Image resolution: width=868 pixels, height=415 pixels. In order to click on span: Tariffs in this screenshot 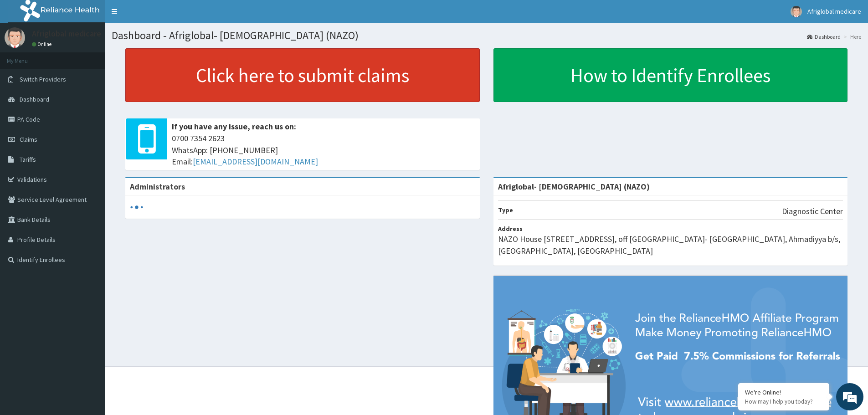, I will do `click(27, 159)`.